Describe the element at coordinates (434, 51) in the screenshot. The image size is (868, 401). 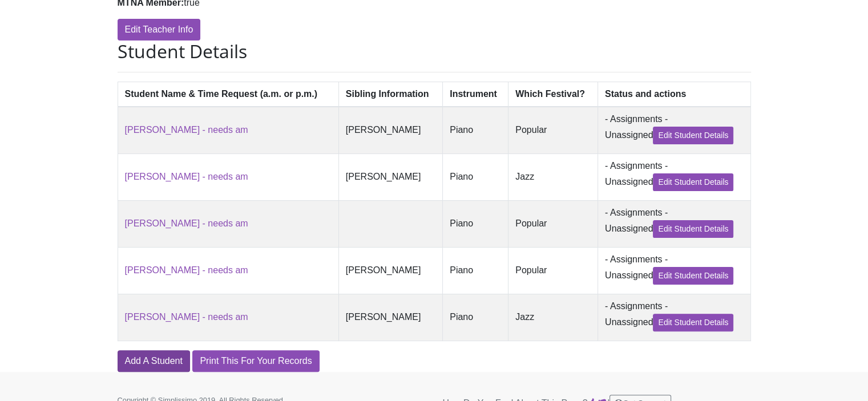
I see `h2: Student Details` at that location.